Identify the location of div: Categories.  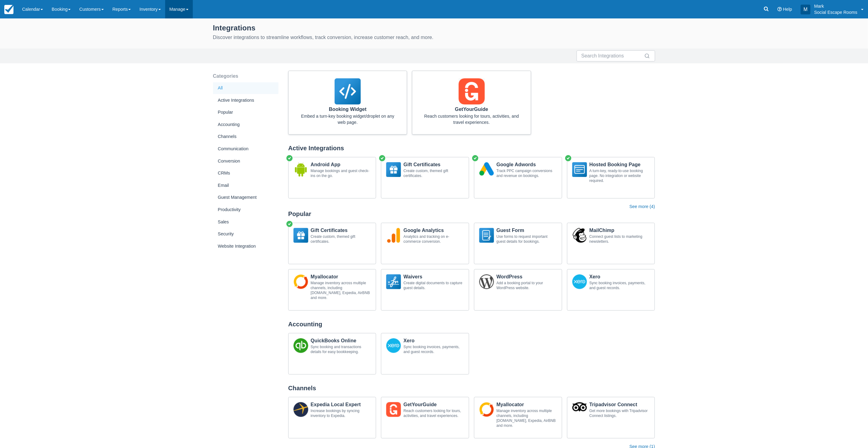
(246, 76).